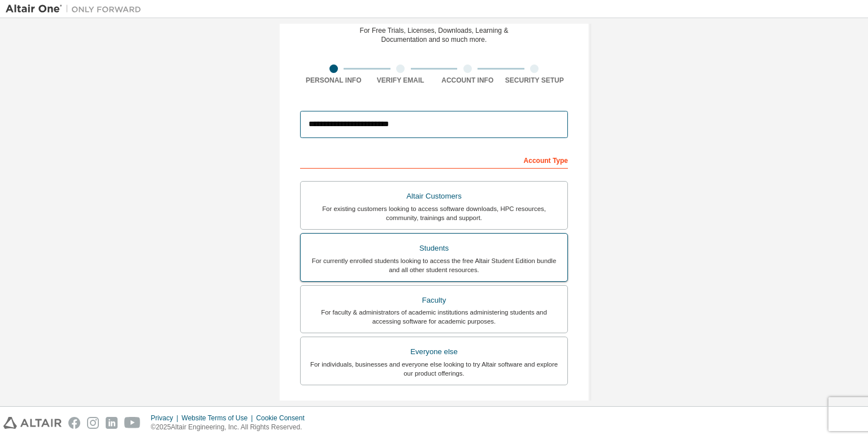 This screenshot has height=439, width=868. Describe the element at coordinates (132, 422) in the screenshot. I see `img: youtube.svg` at that location.